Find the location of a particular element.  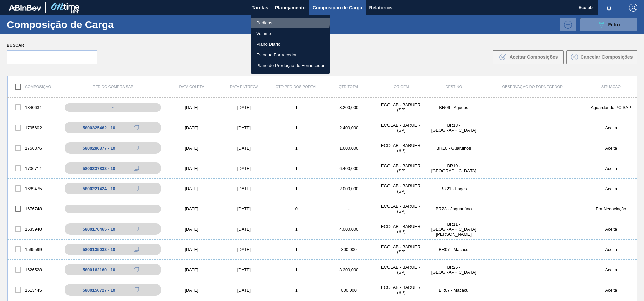

li: Estoque Fornecedor is located at coordinates (290, 55).